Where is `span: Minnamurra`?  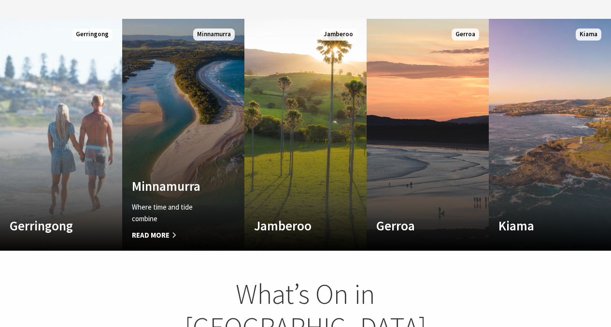 span: Minnamurra is located at coordinates (214, 34).